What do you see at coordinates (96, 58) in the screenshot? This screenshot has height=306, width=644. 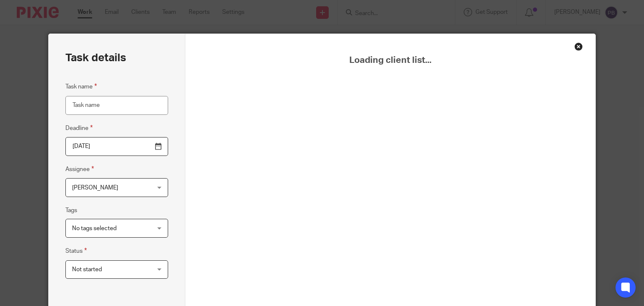 I see `h2: Task details` at bounding box center [96, 58].